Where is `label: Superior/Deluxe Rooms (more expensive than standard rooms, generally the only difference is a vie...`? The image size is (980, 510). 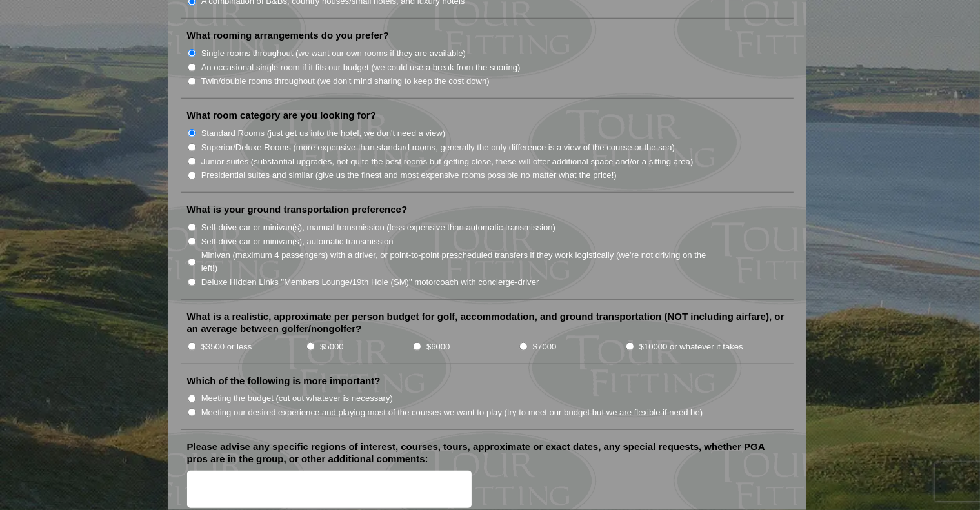
label: Superior/Deluxe Rooms (more expensive than standard rooms, generally the only difference is a vie... is located at coordinates (438, 148).